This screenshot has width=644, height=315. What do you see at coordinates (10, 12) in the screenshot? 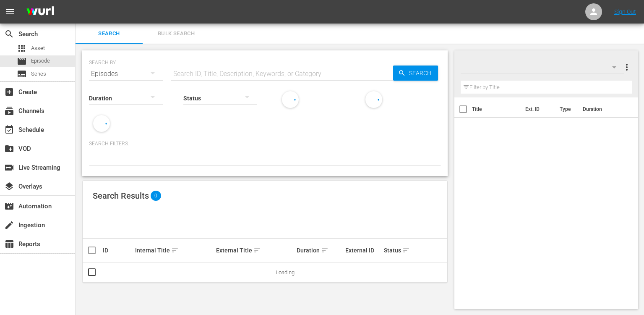
I see `span: menu` at bounding box center [10, 12].